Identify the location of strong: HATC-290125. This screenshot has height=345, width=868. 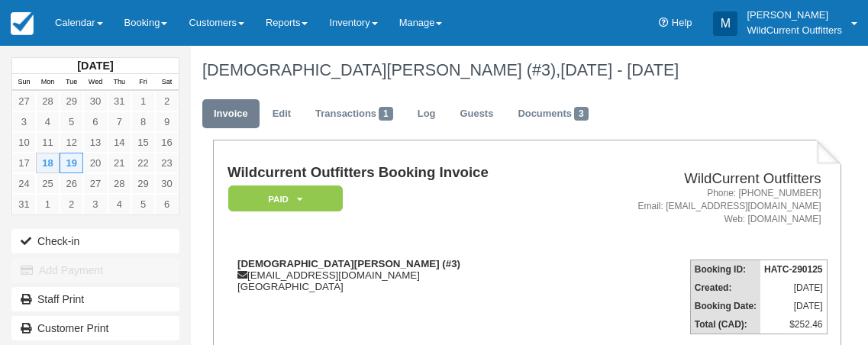
(793, 269).